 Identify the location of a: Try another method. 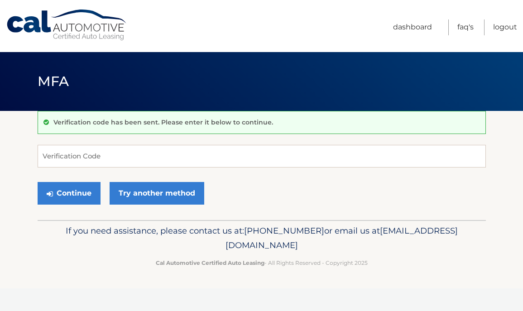
(157, 193).